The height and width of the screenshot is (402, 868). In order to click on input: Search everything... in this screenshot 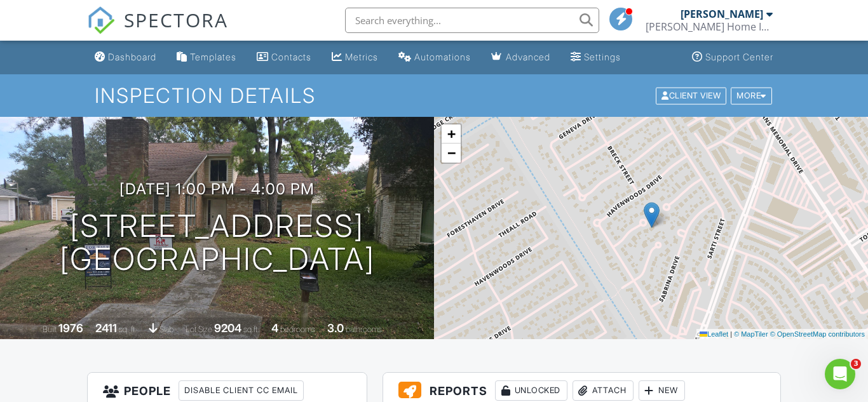, I will do `click(472, 20)`.